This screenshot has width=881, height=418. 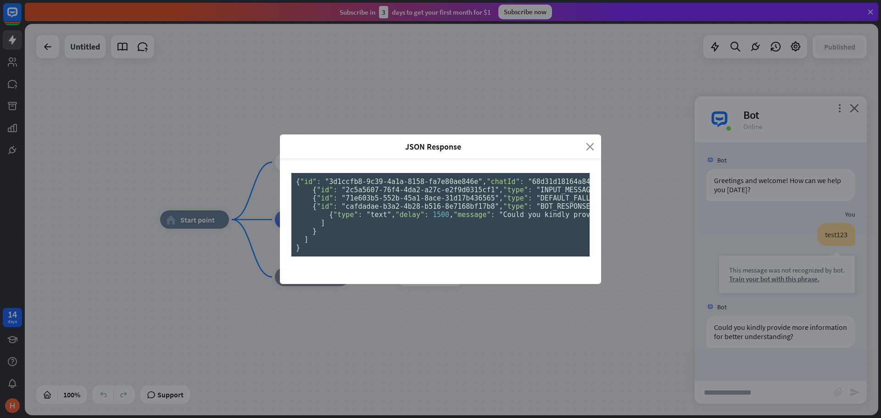 What do you see at coordinates (566, 207) in the screenshot?
I see `span: "BOT_RESPONSE"` at bounding box center [566, 207].